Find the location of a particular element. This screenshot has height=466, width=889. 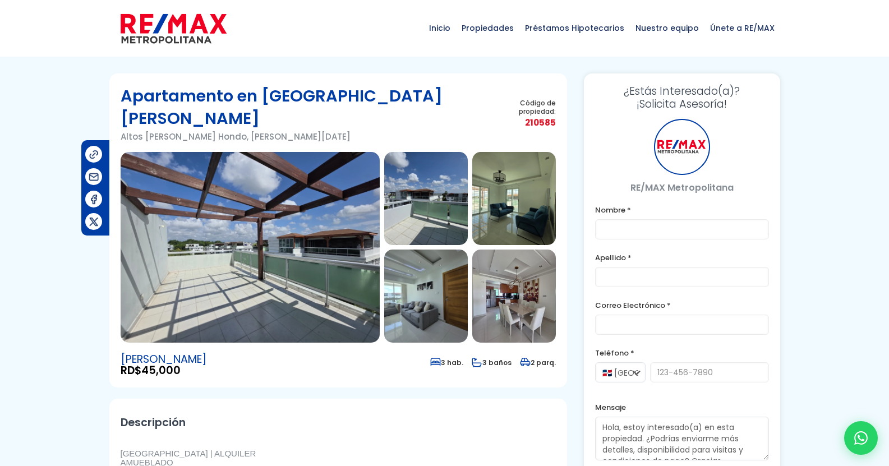

span: ¿Estás Interesado(a)? is located at coordinates (682, 91).